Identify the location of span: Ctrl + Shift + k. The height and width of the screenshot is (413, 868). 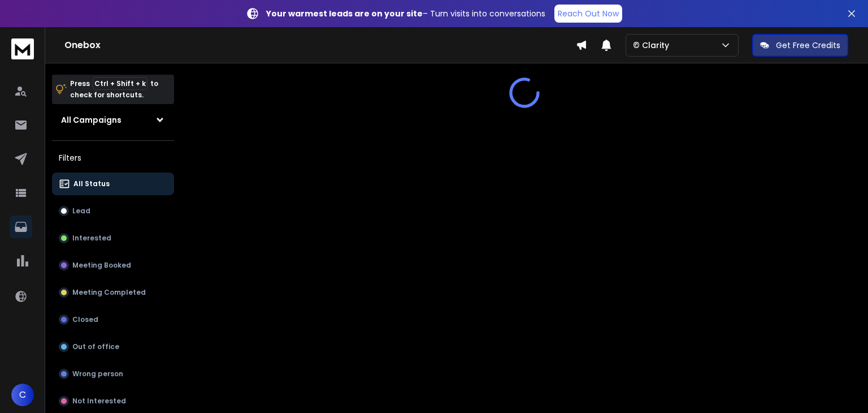
(119, 83).